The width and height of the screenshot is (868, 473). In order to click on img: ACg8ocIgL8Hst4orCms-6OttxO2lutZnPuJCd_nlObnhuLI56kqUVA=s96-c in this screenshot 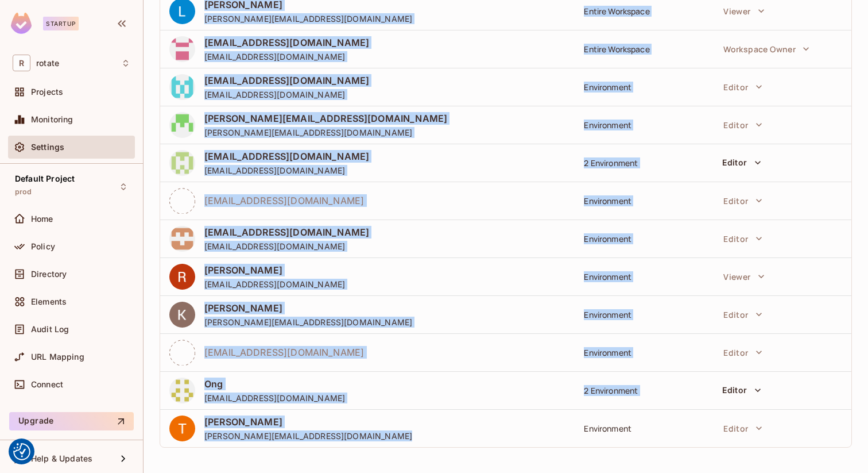, I will do `click(182, 428)`.